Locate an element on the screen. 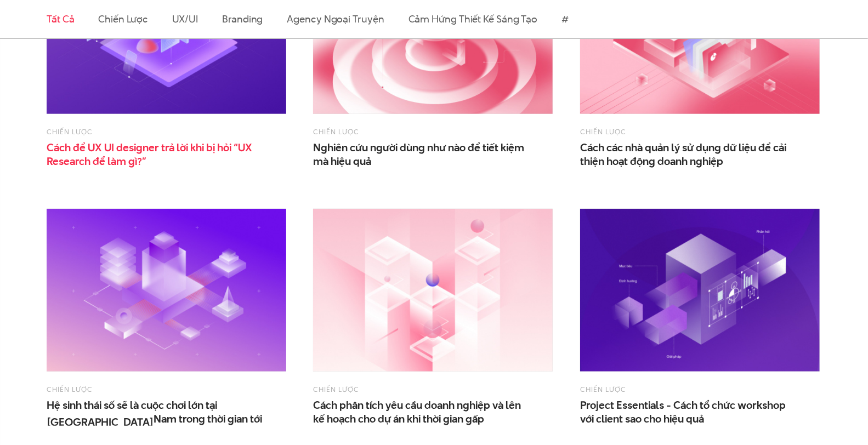 The height and width of the screenshot is (445, 868). span: Project Essentials - Cách tổ chức workshop is located at coordinates (689, 412).